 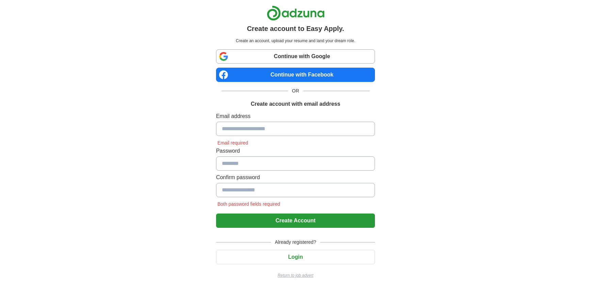 I want to click on label: Confirm password, so click(x=295, y=178).